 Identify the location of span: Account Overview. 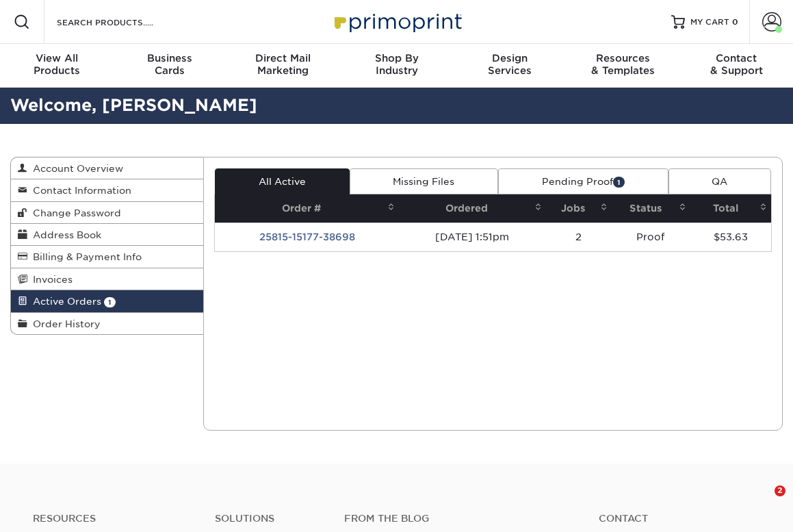
(75, 168).